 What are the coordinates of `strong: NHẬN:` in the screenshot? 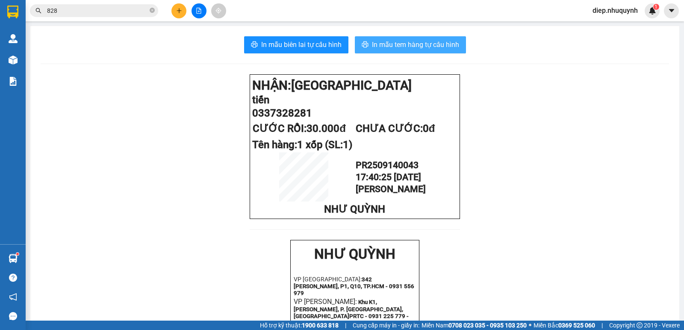 It's located at (332, 85).